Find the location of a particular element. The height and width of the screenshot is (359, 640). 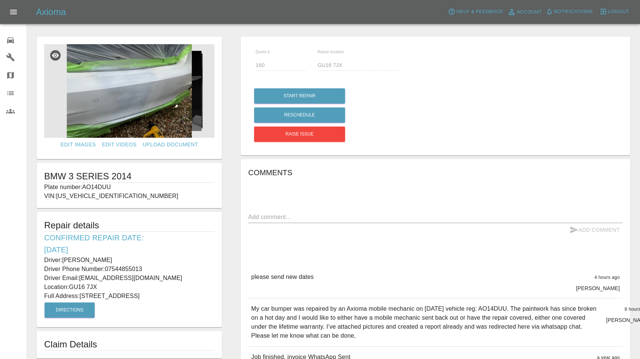

span: 4 hours ago is located at coordinates (607, 277).